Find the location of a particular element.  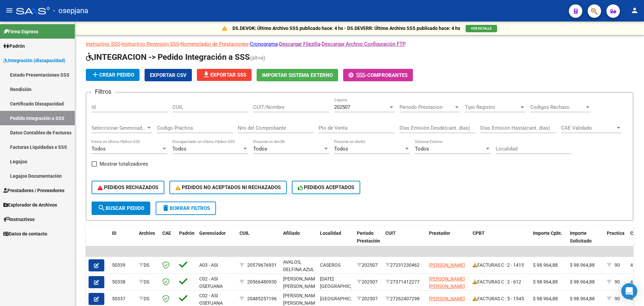

datatable-header-cell: ID is located at coordinates (123, 241).